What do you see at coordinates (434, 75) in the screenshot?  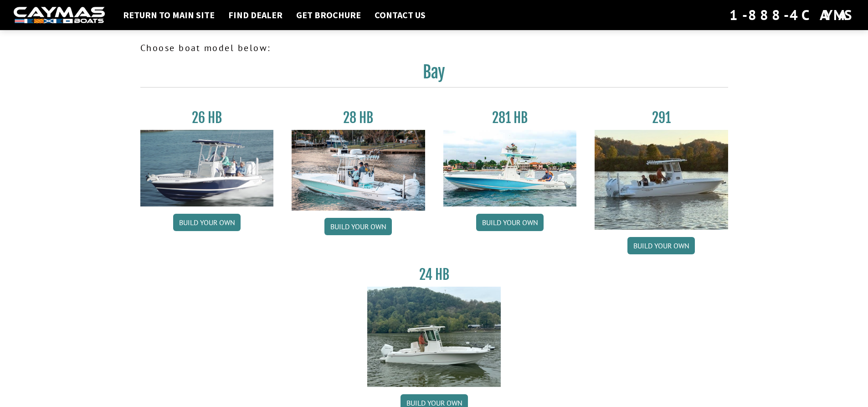 I see `h2: Bay` at bounding box center [434, 75].